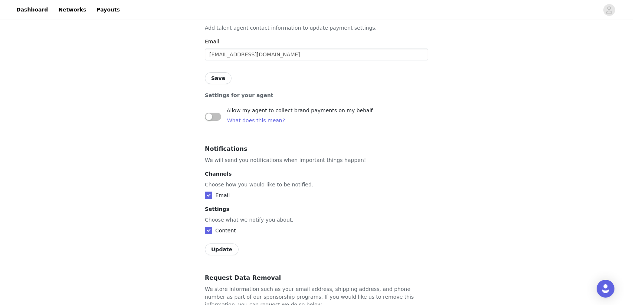 Image resolution: width=633 pixels, height=305 pixels. What do you see at coordinates (316, 185) in the screenshot?
I see `p: Choose how you would like to be notified.` at bounding box center [316, 185].